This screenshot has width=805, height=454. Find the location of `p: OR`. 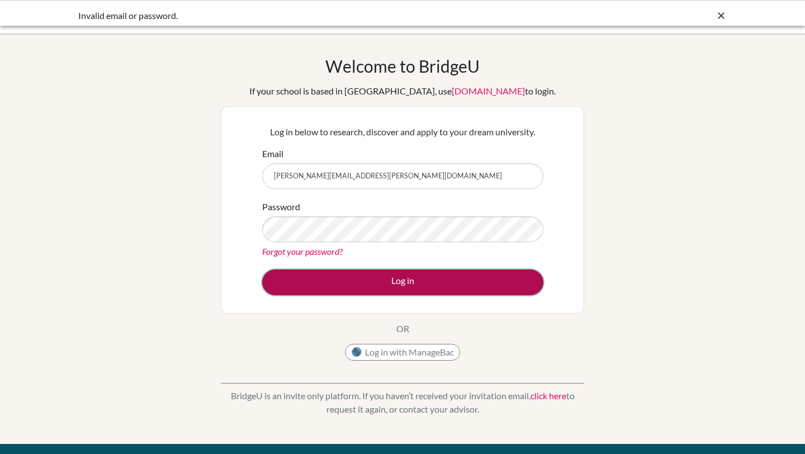

p: OR is located at coordinates (403, 329).